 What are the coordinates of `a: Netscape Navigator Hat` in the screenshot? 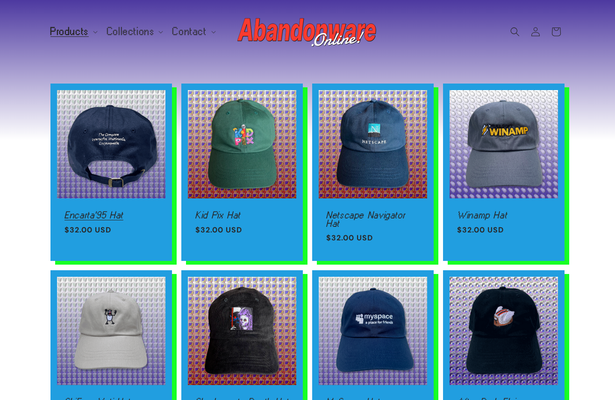 It's located at (373, 219).